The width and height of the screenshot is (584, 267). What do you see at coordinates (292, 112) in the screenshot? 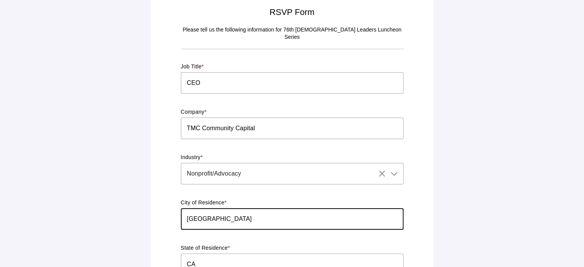
I see `p: Company` at bounding box center [292, 112].